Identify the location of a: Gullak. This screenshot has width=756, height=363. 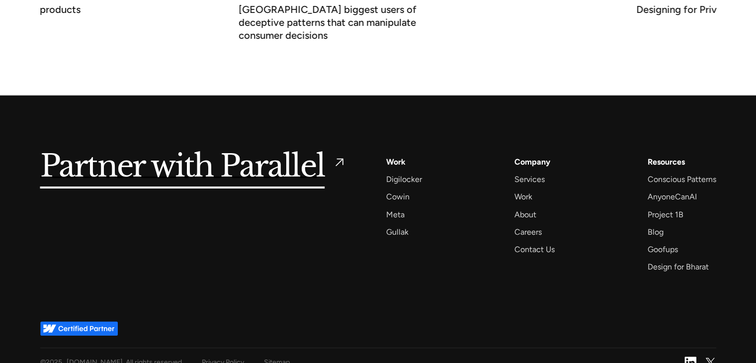
(397, 232).